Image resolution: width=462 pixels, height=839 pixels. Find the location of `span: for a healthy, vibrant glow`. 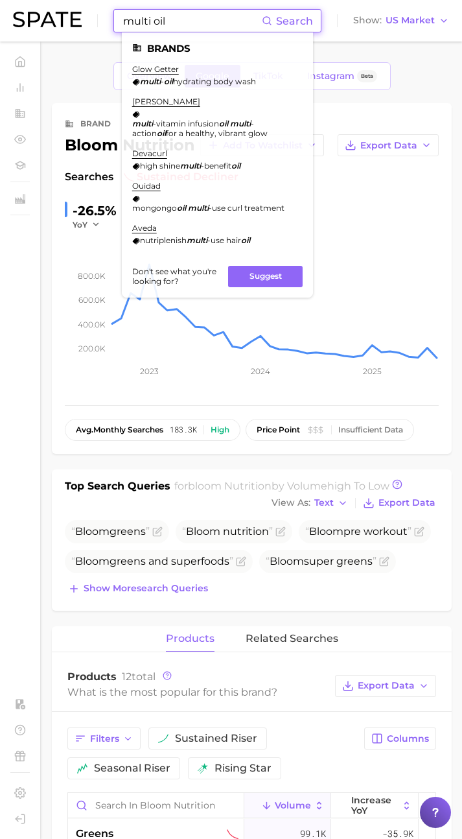

span: for a healthy, vibrant glow is located at coordinates (216, 133).